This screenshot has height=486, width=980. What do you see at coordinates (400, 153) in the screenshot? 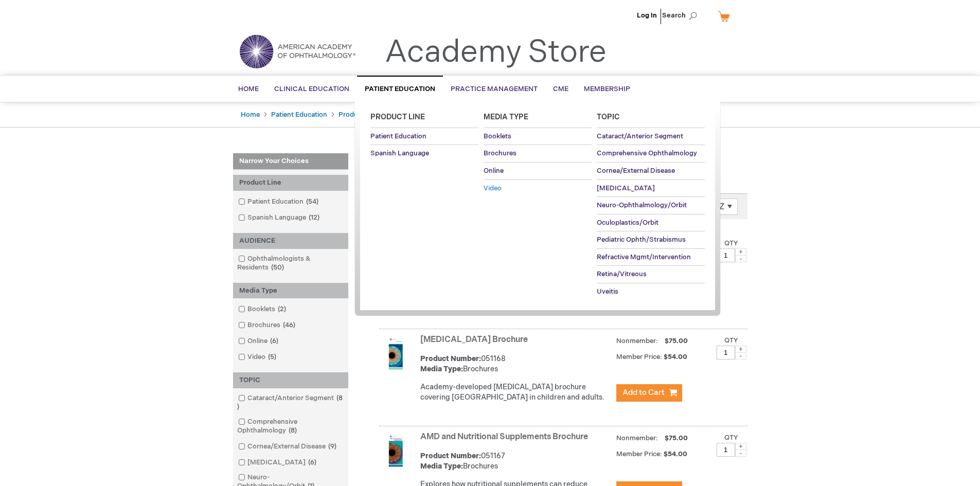
I see `span: Spanish Language` at bounding box center [400, 153].